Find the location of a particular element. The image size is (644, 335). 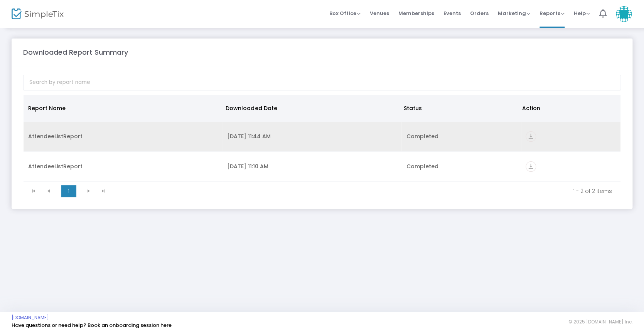

div: https://go.SimpleTix.com/qbib9 is located at coordinates (571, 166).